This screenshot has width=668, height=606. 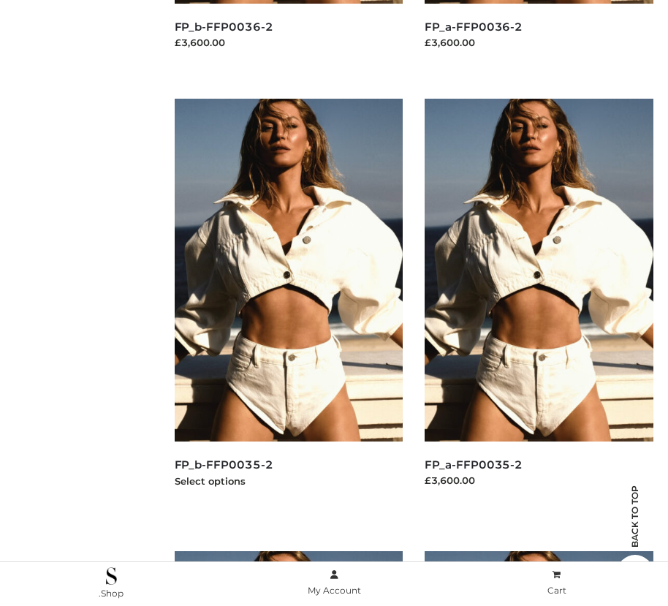 What do you see at coordinates (635, 529) in the screenshot?
I see `span: Back to top` at bounding box center [635, 529].